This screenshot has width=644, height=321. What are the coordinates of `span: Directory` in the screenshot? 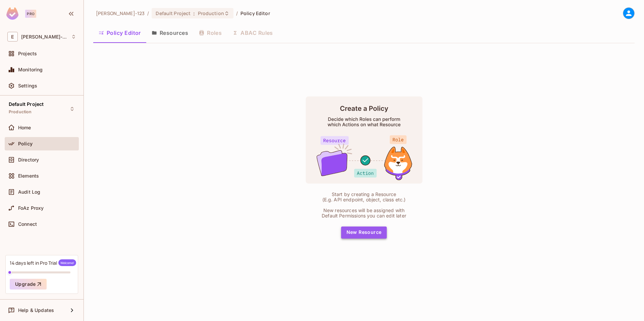 It's located at (28, 160).